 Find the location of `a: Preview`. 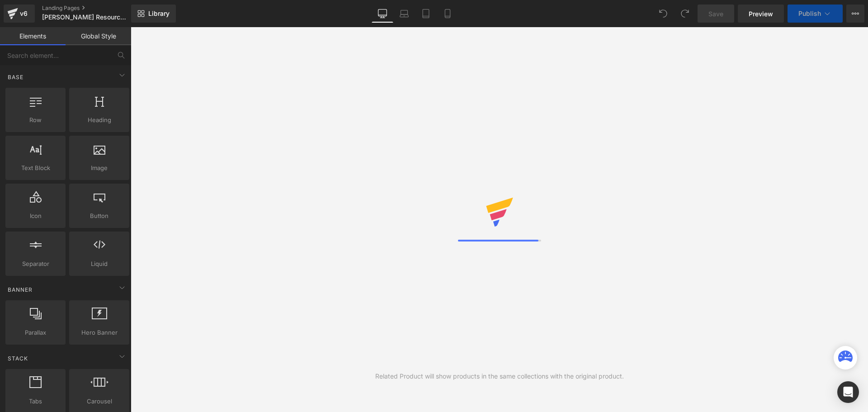

a: Preview is located at coordinates (761, 13).